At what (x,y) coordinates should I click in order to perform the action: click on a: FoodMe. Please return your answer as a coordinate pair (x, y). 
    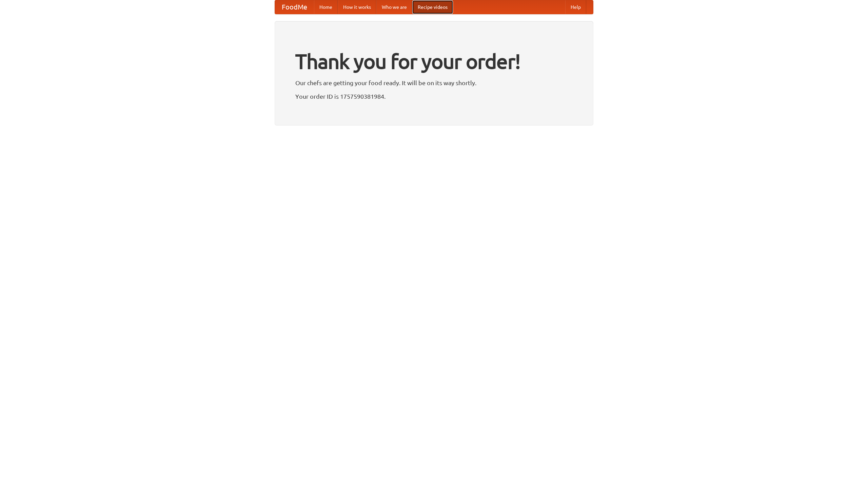
    Looking at the image, I should click on (294, 7).